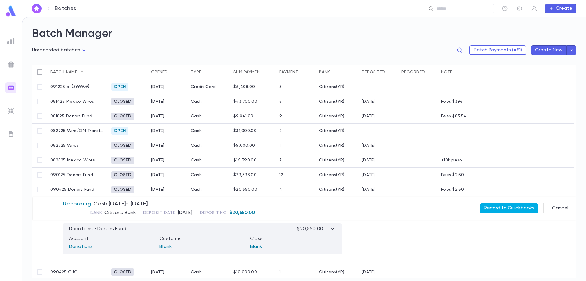  What do you see at coordinates (11, 41) in the screenshot?
I see `img: reports_grey.c525e4749d1bce6a11f5fe2a8de1b229.svg` at bounding box center [11, 41].